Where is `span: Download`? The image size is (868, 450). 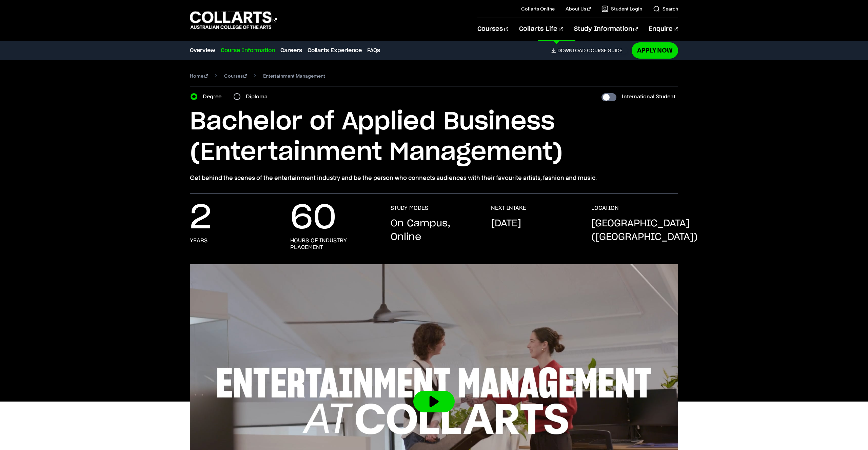
span: Download is located at coordinates (571, 51).